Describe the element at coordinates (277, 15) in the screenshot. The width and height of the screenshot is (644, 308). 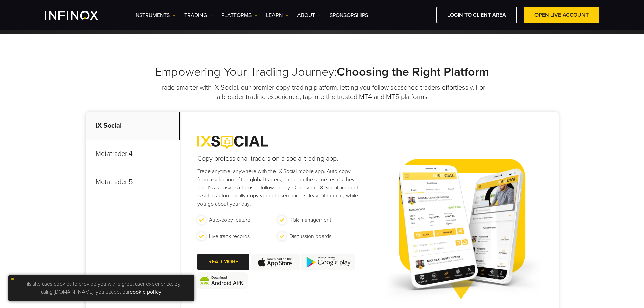
I see `a: Learn` at that location.